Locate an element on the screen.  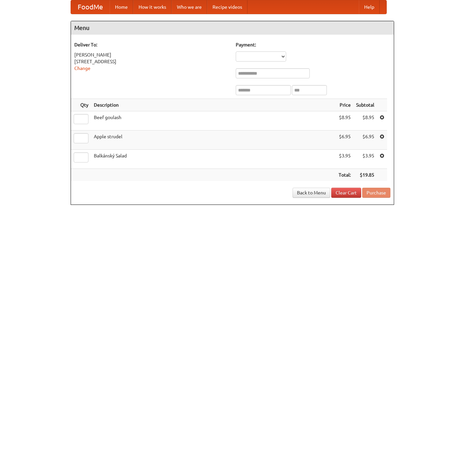
th: Total: is located at coordinates (344, 175).